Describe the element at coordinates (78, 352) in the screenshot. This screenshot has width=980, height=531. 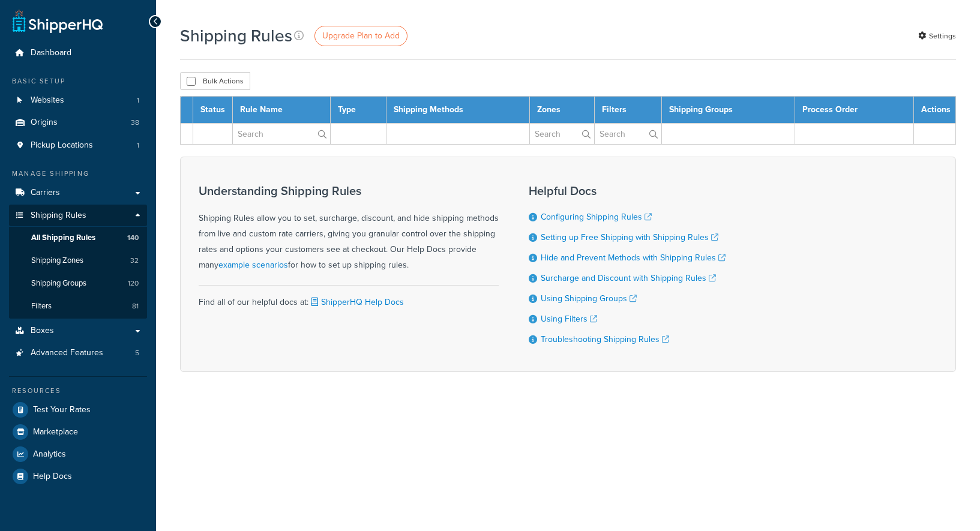
I see `li: Advanced Features` at that location.